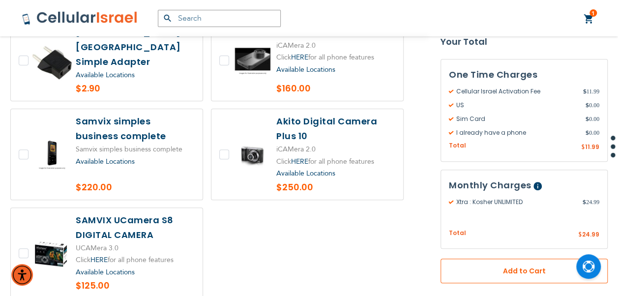 Image resolution: width=618 pixels, height=296 pixels. What do you see at coordinates (490, 185) in the screenshot?
I see `span: Monthly Charges` at bounding box center [490, 185].